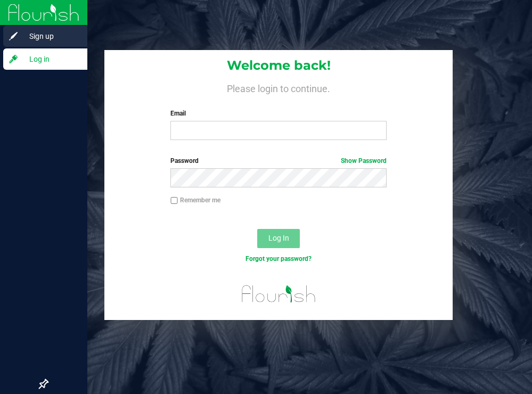 This screenshot has height=394, width=532. I want to click on h1: Welcome back!, so click(278, 66).